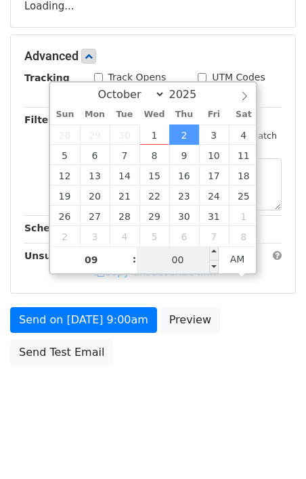 The width and height of the screenshot is (306, 479). Describe the element at coordinates (214, 155) in the screenshot. I see `span: October 10, 2025` at that location.